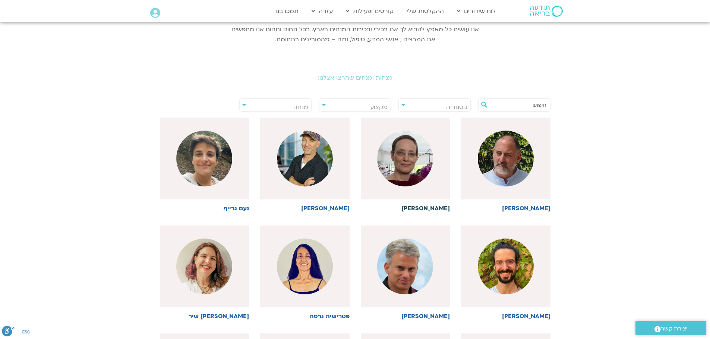  Describe the element at coordinates (205, 209) in the screenshot. I see `h6: נעם גרייף` at that location.